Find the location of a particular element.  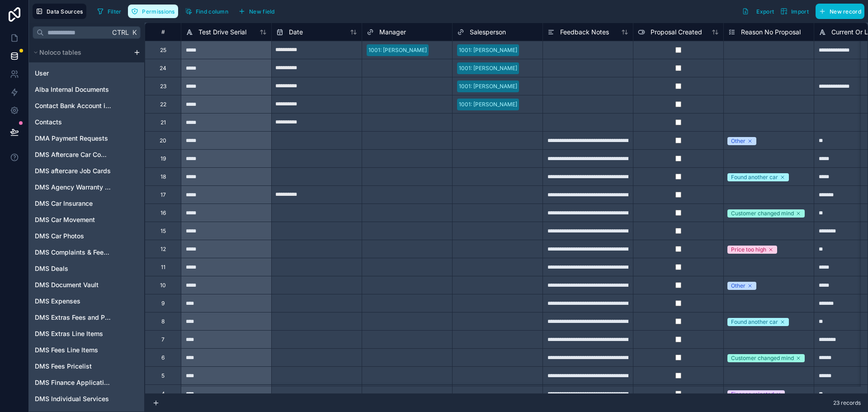

span: Export is located at coordinates (765, 11).